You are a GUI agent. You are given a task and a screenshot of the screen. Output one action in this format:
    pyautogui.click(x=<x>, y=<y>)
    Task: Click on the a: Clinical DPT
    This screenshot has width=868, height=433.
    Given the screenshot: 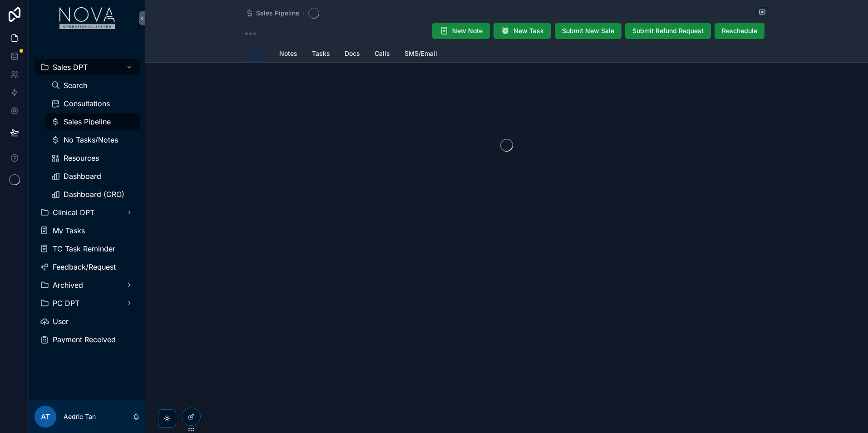 What is the action you would take?
    pyautogui.click(x=87, y=212)
    